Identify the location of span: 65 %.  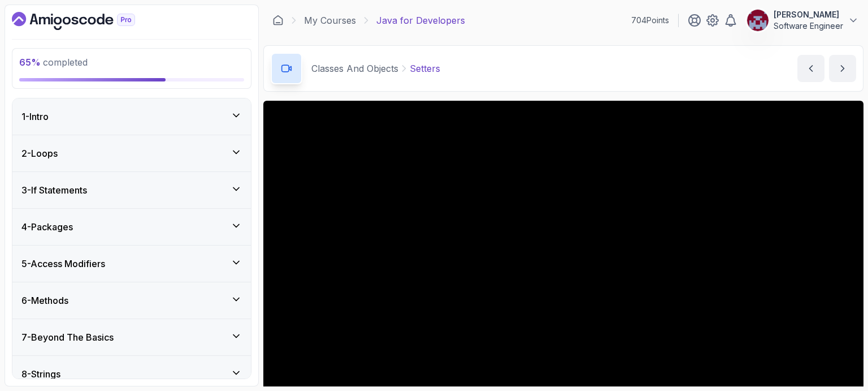
(30, 63).